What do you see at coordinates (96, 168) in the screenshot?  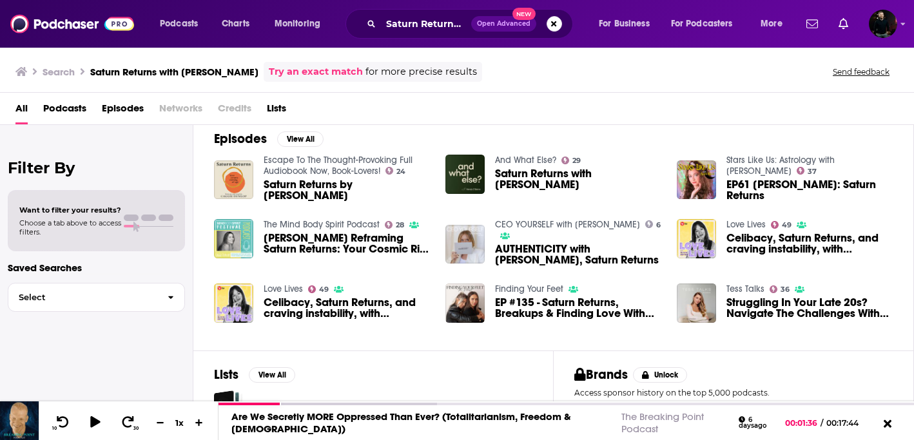 I see `h2: Filter By` at bounding box center [96, 168].